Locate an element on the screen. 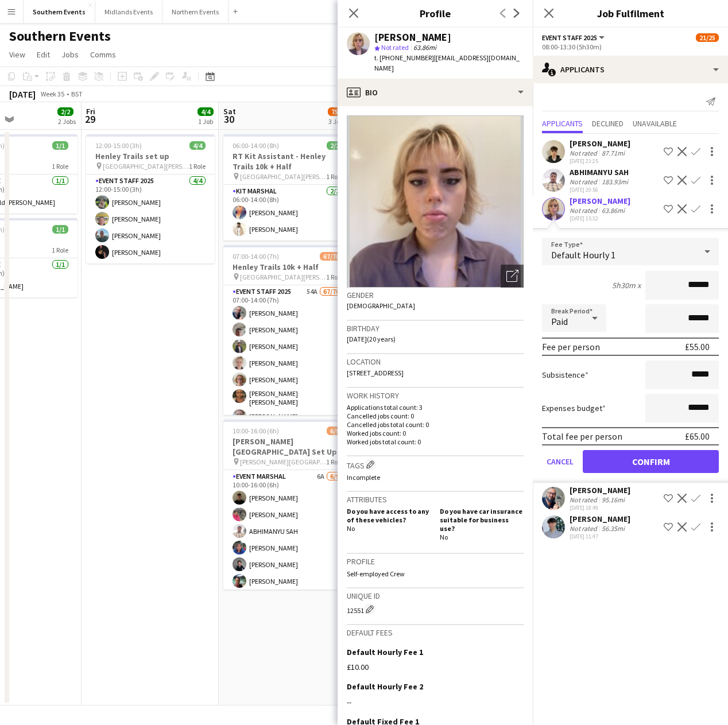 Image resolution: width=728 pixels, height=725 pixels. p: Worked jobs total count: 0 is located at coordinates (436, 442).